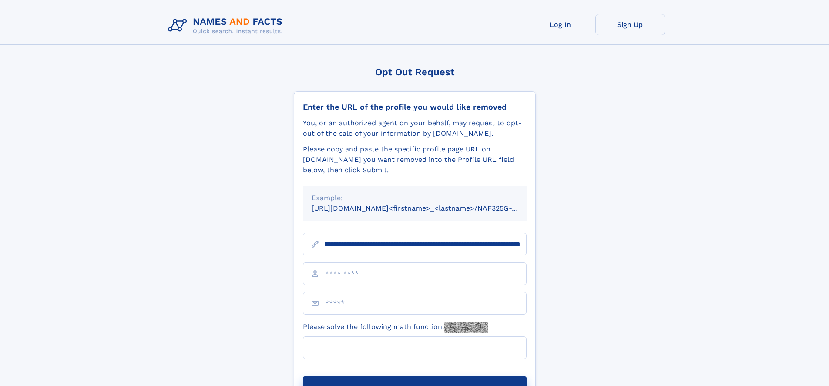 The image size is (829, 386). I want to click on img: Logo Names and Facts, so click(227, 26).